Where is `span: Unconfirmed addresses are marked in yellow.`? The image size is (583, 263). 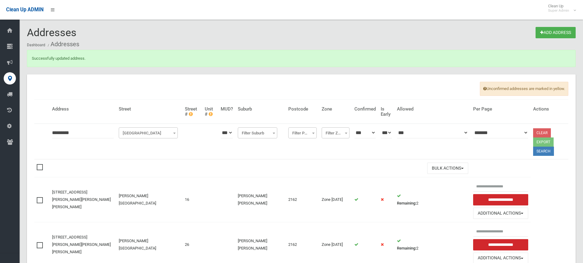 span: Unconfirmed addresses are marked in yellow. is located at coordinates (524, 89).